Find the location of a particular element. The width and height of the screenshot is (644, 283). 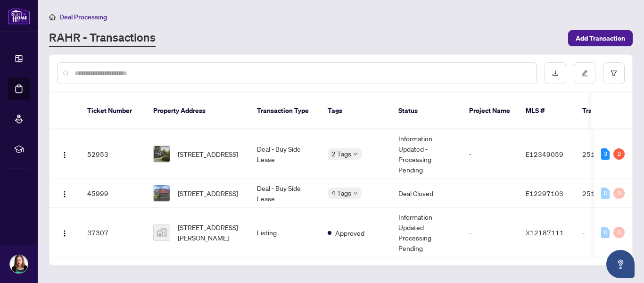

th: Project Name is located at coordinates (490, 111).